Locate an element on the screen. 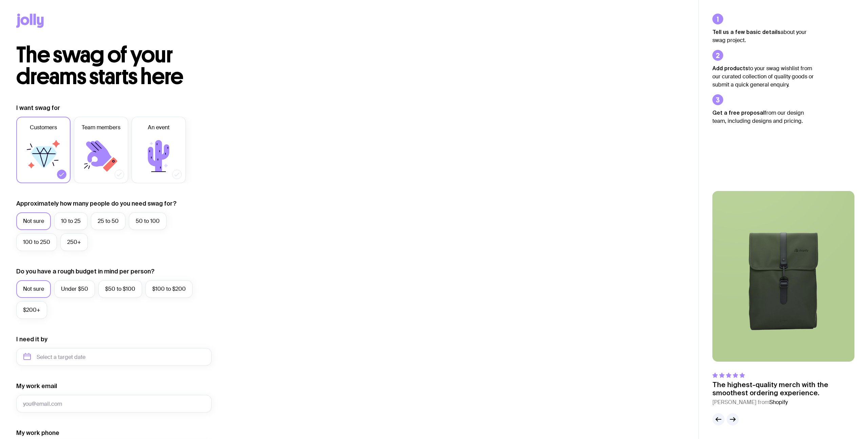 This screenshot has height=439, width=868. input: you@email.com is located at coordinates (114, 404).